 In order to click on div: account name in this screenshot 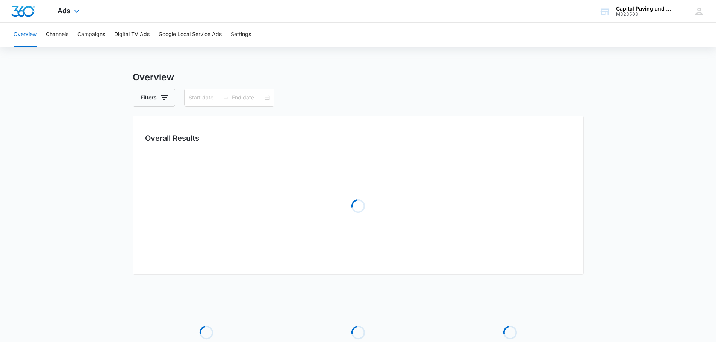, I will do `click(643, 9)`.